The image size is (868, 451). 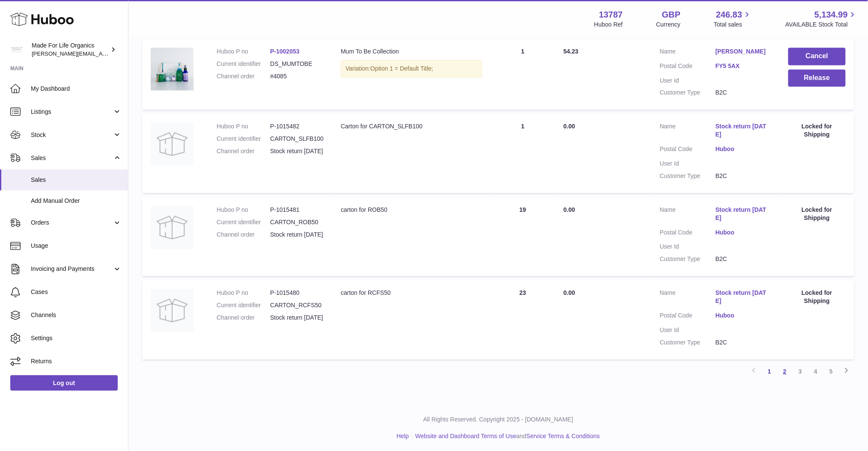 I want to click on span: Channels, so click(x=76, y=314).